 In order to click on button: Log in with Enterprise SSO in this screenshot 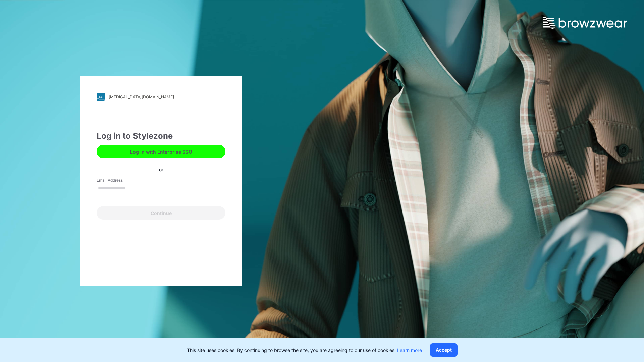, I will do `click(161, 151)`.